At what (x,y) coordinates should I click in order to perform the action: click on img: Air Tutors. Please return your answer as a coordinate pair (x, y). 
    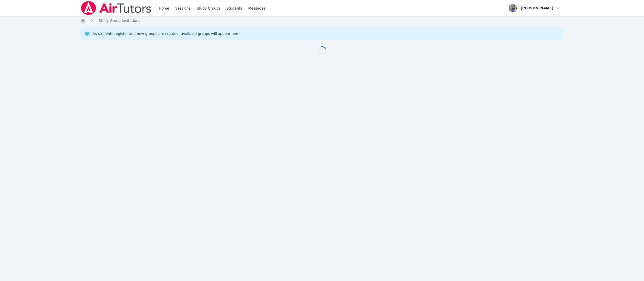
    Looking at the image, I should click on (116, 8).